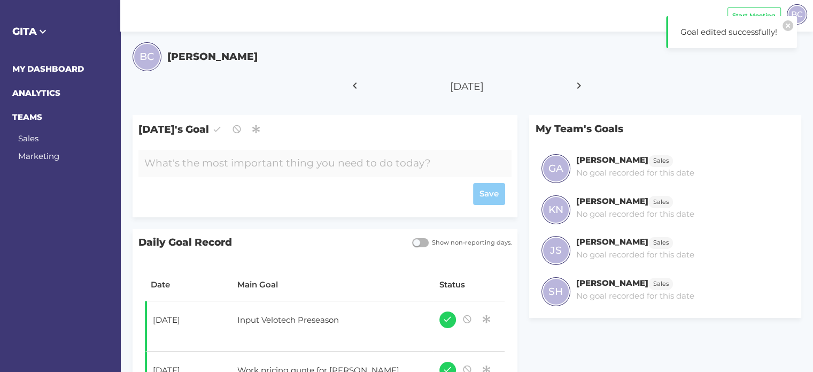 The image size is (813, 372). What do you see at coordinates (269, 242) in the screenshot?
I see `span: Daily Goal Record` at bounding box center [269, 242].